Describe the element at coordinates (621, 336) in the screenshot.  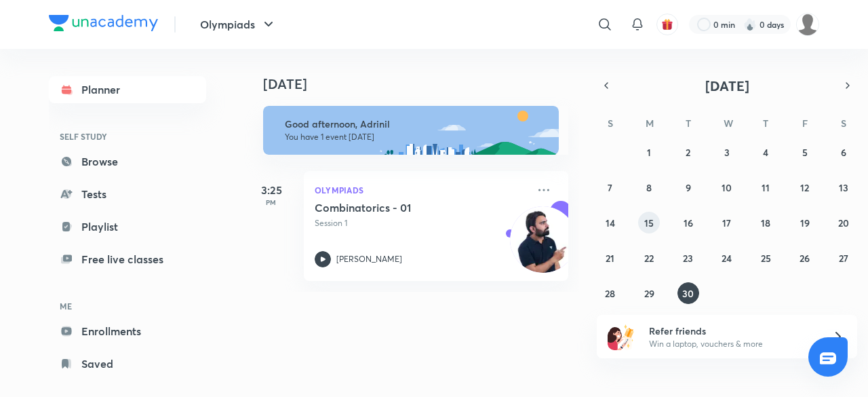
I see `img: referral` at that location.